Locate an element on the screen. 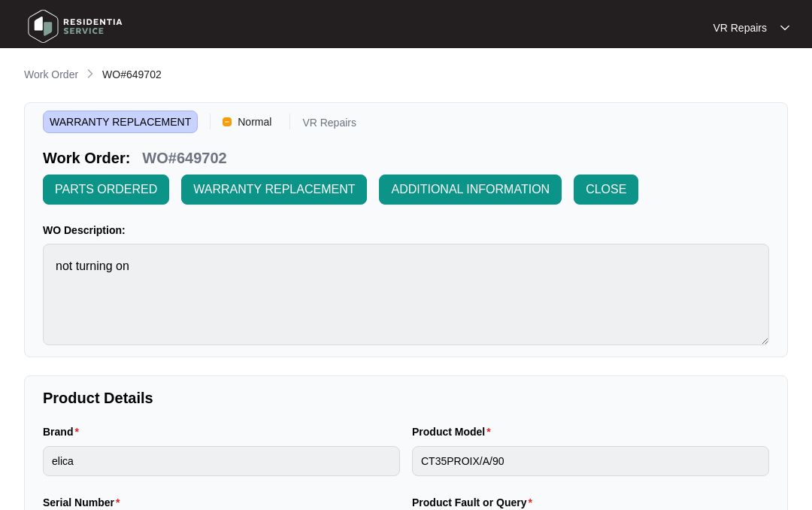  img: chevron-right is located at coordinates (90, 74).